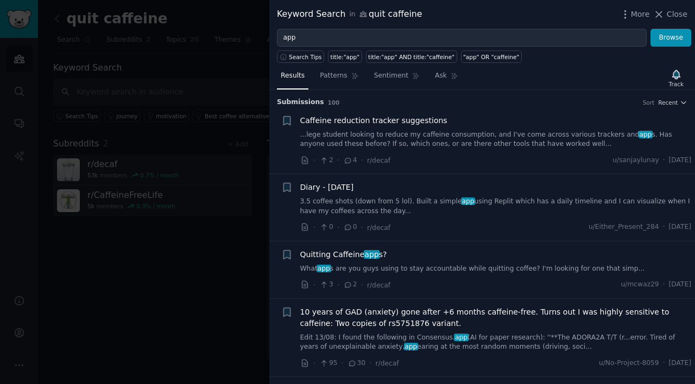 This screenshot has width=695, height=384. Describe the element at coordinates (373, 121) in the screenshot. I see `a: Caffeine reduction tracker suggestions` at that location.